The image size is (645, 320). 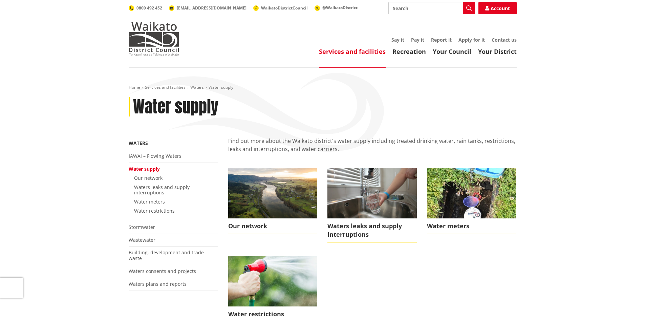 What do you see at coordinates (284, 8) in the screenshot?
I see `span: WaikatoDistrictCouncil` at bounding box center [284, 8].